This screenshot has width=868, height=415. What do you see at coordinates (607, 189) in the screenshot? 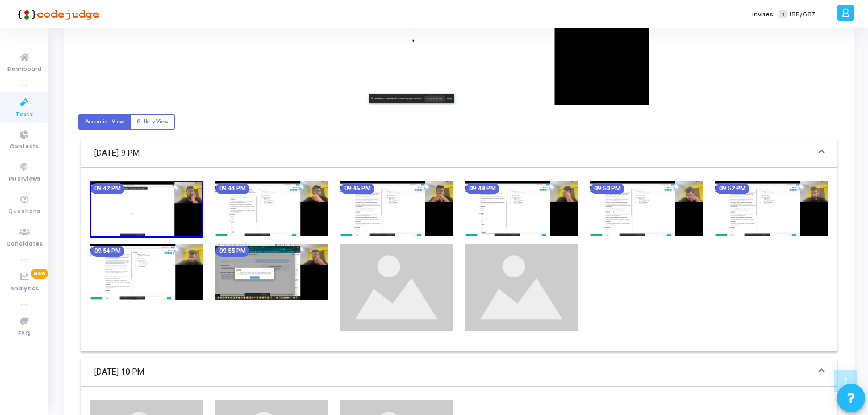
I see `mat-chip: 09:50 PM` at bounding box center [607, 189].